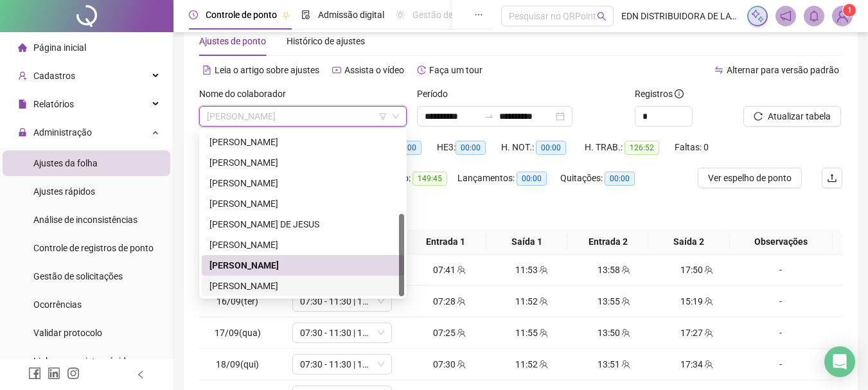 The image size is (868, 390). I want to click on th: Saída 1, so click(526, 241).